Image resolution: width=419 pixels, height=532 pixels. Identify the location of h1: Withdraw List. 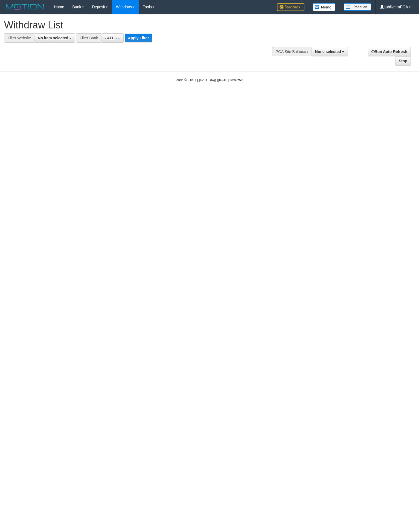
(139, 25).